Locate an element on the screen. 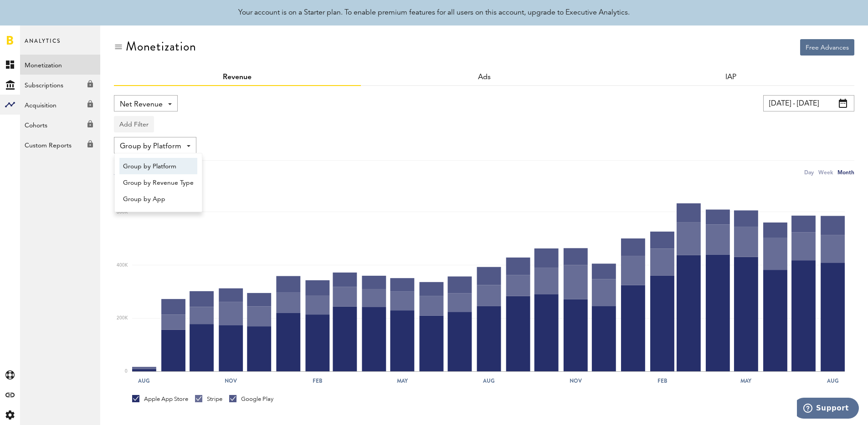  span: Analytics is located at coordinates (42, 45).